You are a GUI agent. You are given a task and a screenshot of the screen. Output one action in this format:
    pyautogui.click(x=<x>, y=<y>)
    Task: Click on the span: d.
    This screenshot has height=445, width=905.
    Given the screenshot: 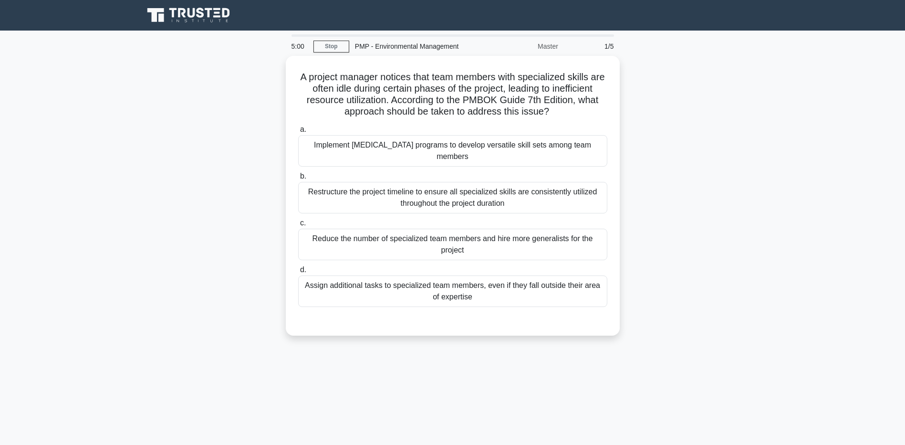 What is the action you would take?
    pyautogui.click(x=303, y=269)
    